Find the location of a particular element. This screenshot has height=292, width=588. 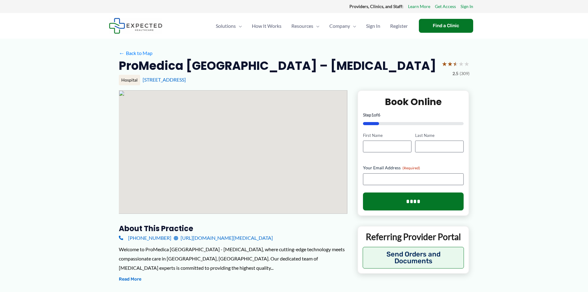

span: Solutions is located at coordinates (226, 26).